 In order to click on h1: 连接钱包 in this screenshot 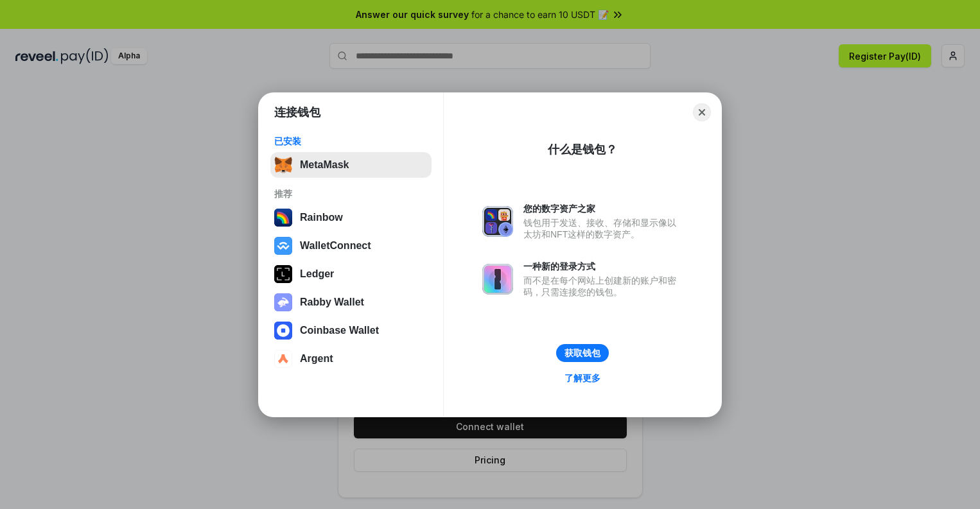, I will do `click(297, 112)`.